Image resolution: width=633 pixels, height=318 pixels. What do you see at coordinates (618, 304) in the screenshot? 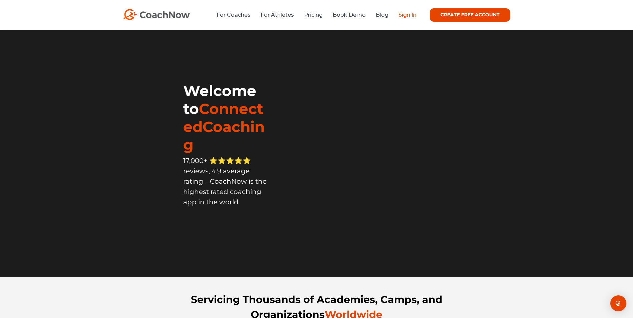
I see `div: Open Intercom Messenger` at bounding box center [618, 304].